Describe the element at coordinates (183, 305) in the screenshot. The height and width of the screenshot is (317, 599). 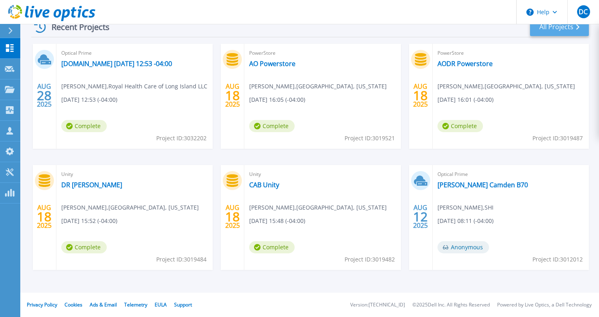
I see `a: Support` at that location.